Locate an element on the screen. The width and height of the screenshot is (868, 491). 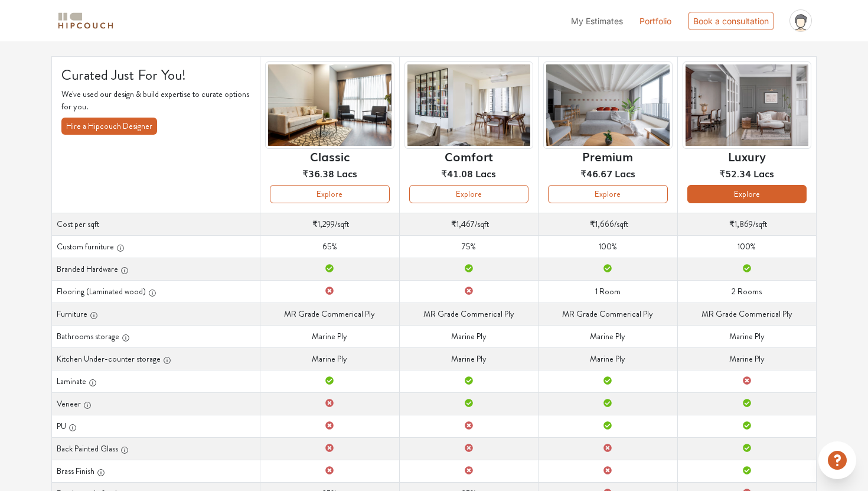
td: 1 Room is located at coordinates (608, 292).